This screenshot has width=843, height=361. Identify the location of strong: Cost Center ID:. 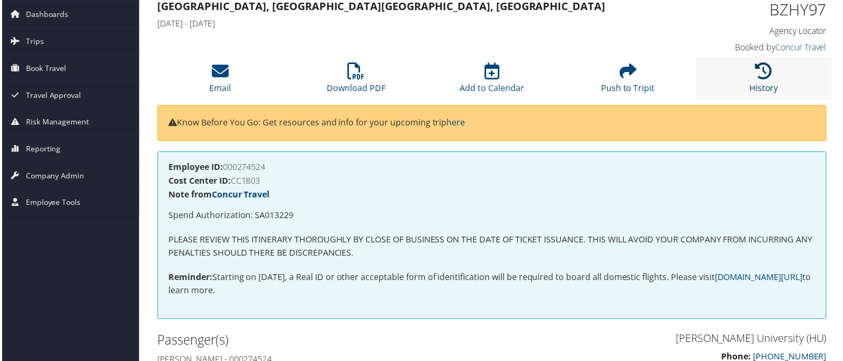
(199, 182).